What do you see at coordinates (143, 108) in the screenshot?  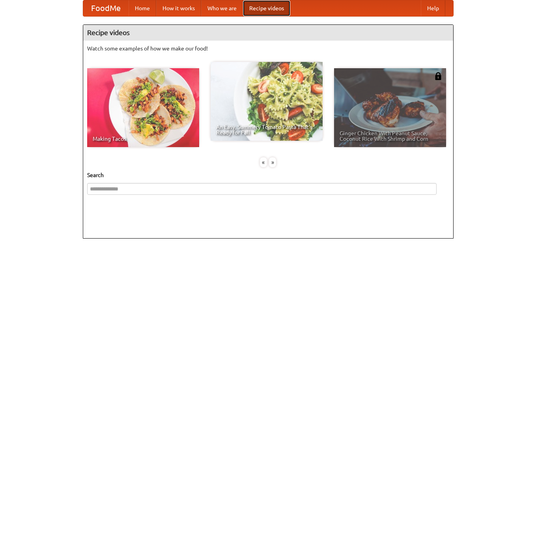 I see `a: Making Tacos` at bounding box center [143, 108].